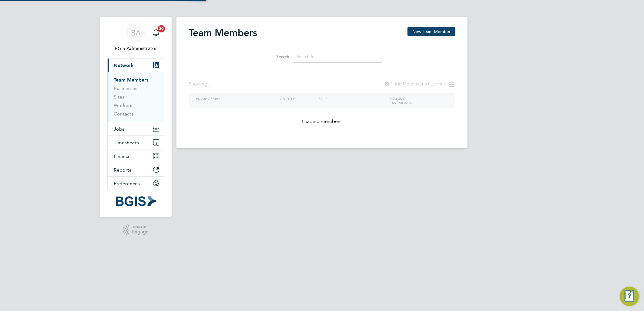  What do you see at coordinates (119, 129) in the screenshot?
I see `span: Jobs` at bounding box center [119, 129].